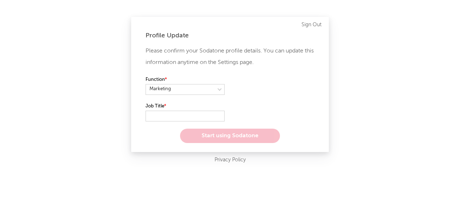  What do you see at coordinates (312, 25) in the screenshot?
I see `a: Sign Out` at bounding box center [312, 25].